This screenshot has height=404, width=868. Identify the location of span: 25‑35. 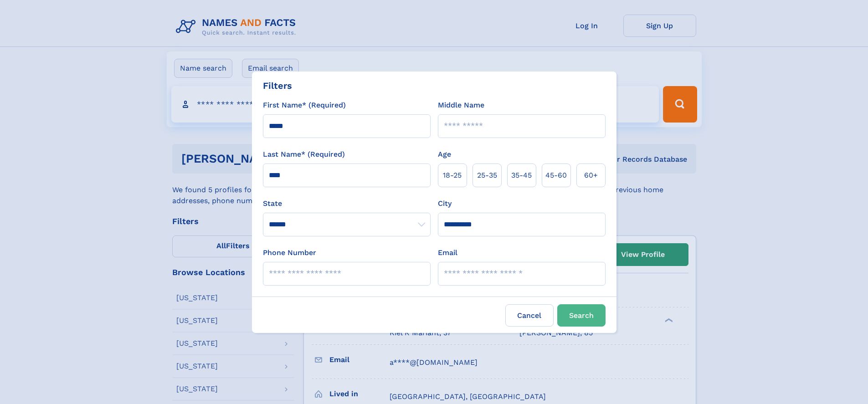
(487, 175).